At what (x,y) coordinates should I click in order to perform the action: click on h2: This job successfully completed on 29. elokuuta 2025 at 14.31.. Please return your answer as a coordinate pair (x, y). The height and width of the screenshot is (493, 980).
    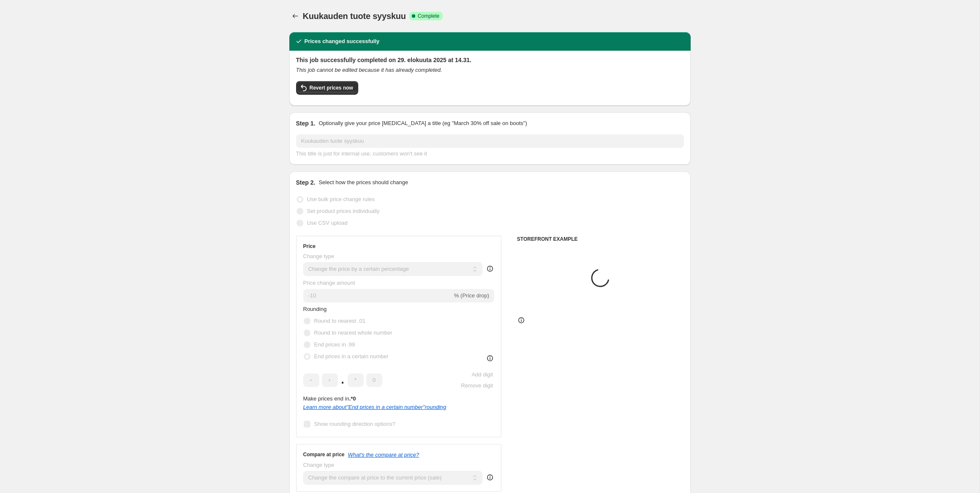
    Looking at the image, I should click on (490, 60).